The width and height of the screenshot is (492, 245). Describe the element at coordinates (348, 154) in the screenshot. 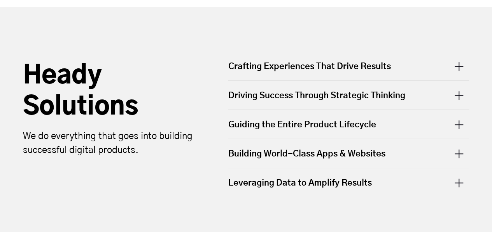

I see `div: Building World-Class Apps & Websites` at that location.